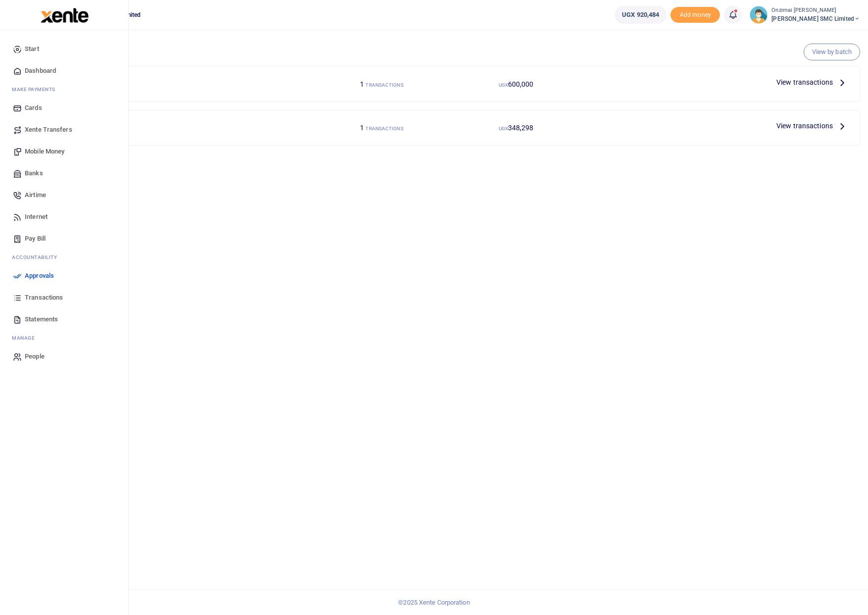 The width and height of the screenshot is (868, 615). Describe the element at coordinates (180, 84) in the screenshot. I see `h4: Bank Transfer` at that location.